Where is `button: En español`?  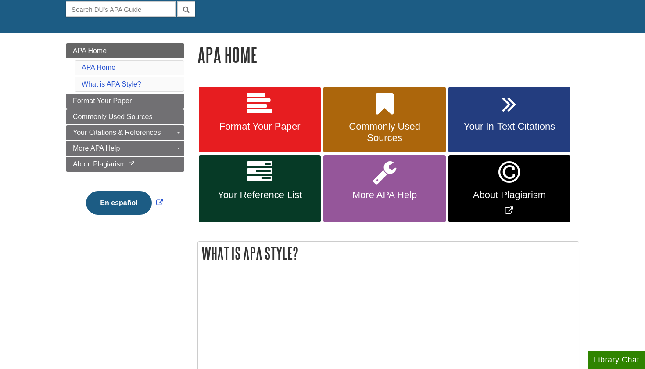
button: En español is located at coordinates (119, 203).